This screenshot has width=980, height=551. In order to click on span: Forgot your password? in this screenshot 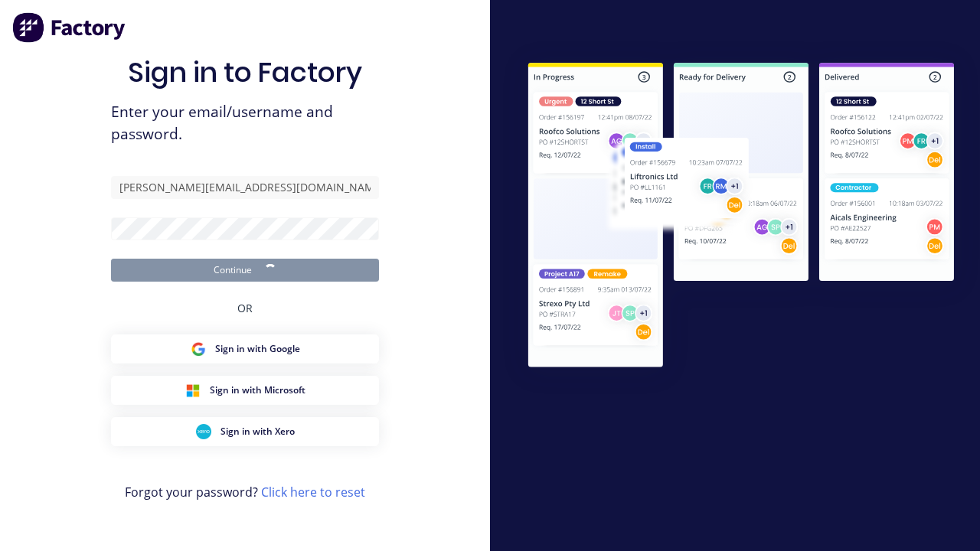, I will do `click(245, 493)`.